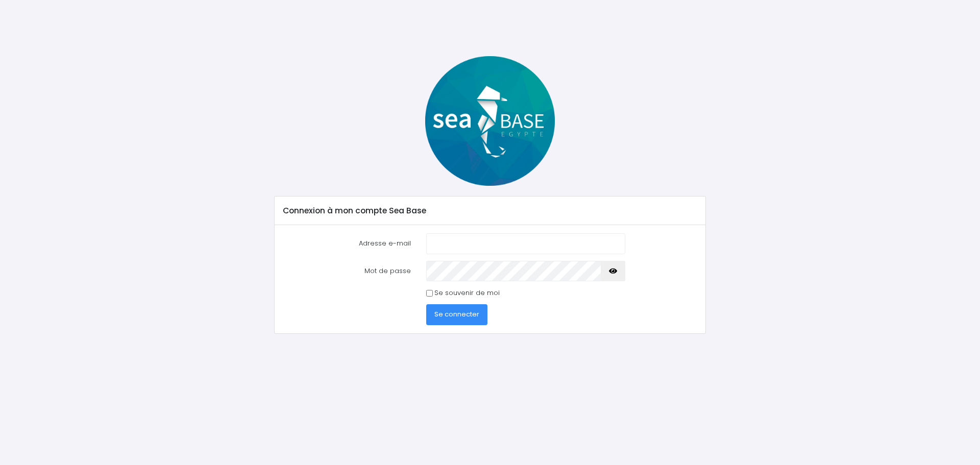 The image size is (980, 465). What do you see at coordinates (490, 211) in the screenshot?
I see `div: Connexion à mon compte Sea Base` at bounding box center [490, 211].